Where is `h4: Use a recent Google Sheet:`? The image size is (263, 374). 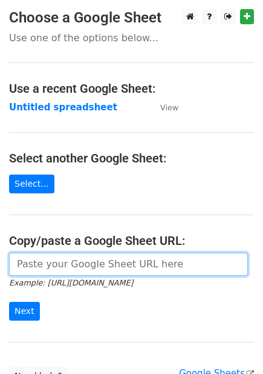 h4: Use a recent Google Sheet: is located at coordinates (131, 88).